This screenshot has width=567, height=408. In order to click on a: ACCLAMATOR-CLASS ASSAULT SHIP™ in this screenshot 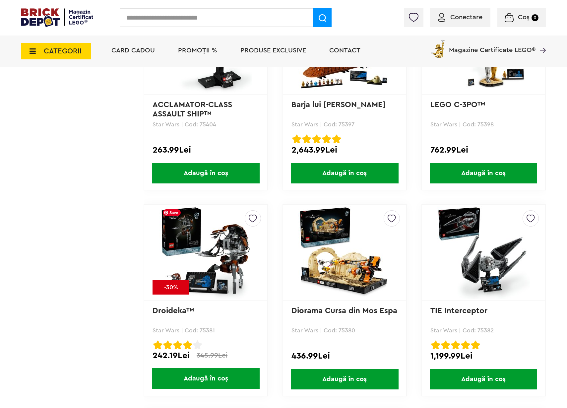, I will do `click(193, 109)`.